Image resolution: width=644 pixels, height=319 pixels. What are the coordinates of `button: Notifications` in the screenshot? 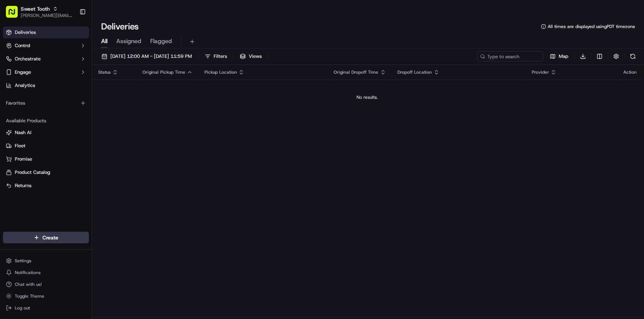 It's located at (46, 273).